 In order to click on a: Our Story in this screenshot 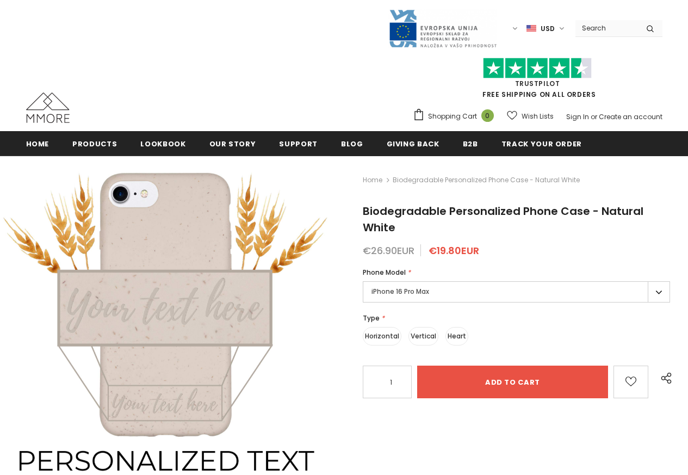, I will do `click(233, 143)`.